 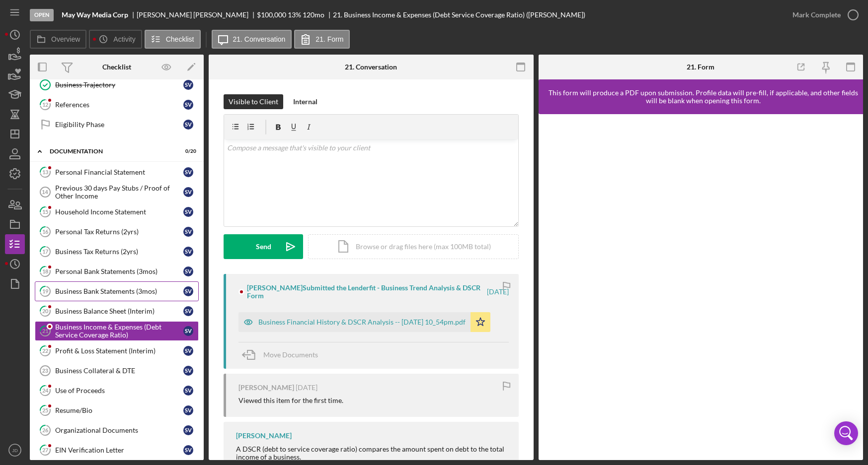 I want to click on div: Checklist, so click(x=117, y=67).